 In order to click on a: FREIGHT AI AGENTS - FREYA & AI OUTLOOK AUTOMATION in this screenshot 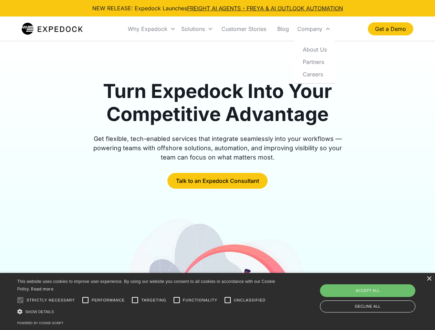, I will do `click(265, 8)`.